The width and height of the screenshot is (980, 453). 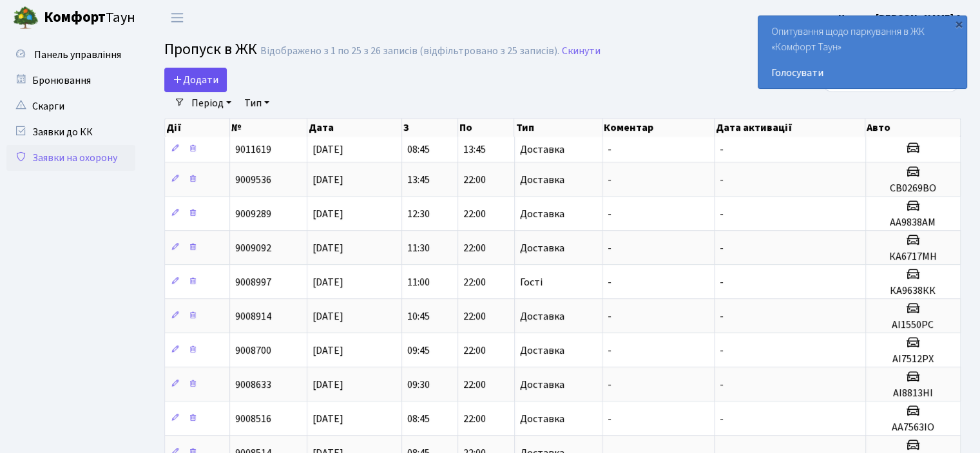 I want to click on a: Панель управління, so click(x=71, y=55).